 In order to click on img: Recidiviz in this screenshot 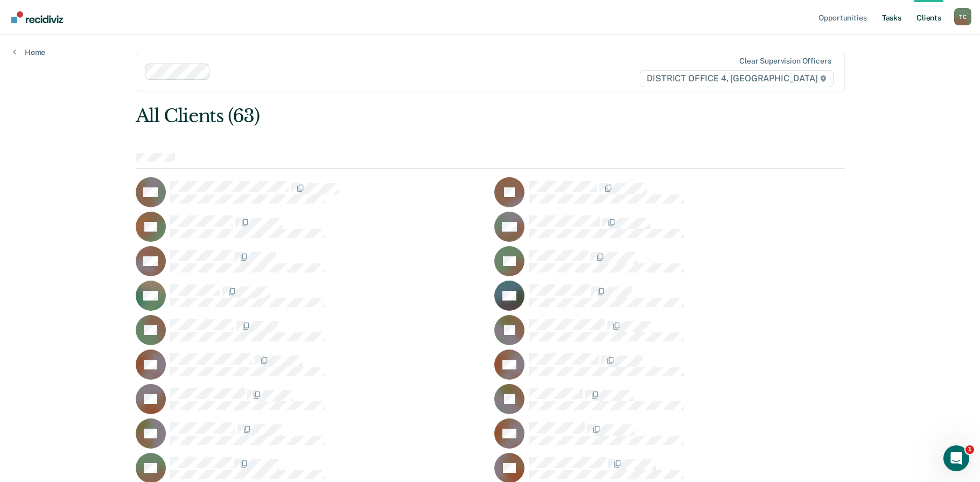, I will do `click(37, 17)`.